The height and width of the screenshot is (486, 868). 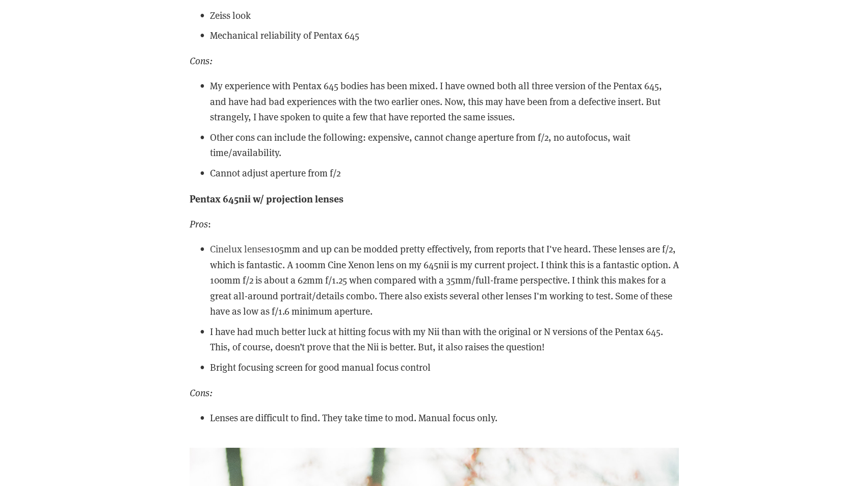 I want to click on p: Other cons can include the following: expensive, cannot change aperture from f/2, no autofocus, w..., so click(x=445, y=145).